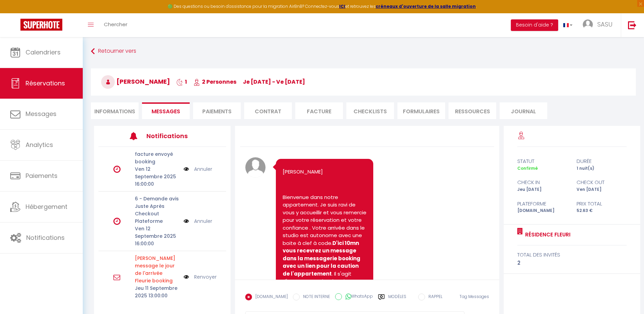 This screenshot has height=314, width=644. Describe the element at coordinates (342, 6) in the screenshot. I see `strong: ICI` at that location.